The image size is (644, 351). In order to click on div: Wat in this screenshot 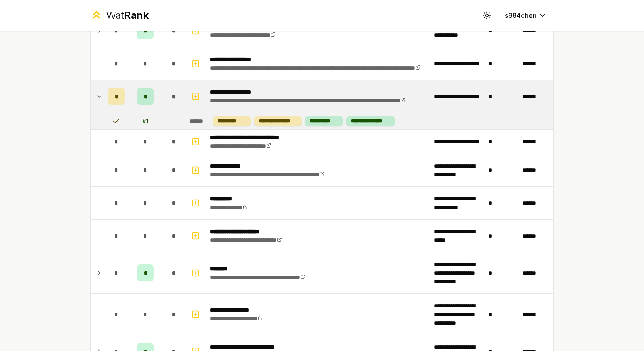, I will do `click(127, 15)`.